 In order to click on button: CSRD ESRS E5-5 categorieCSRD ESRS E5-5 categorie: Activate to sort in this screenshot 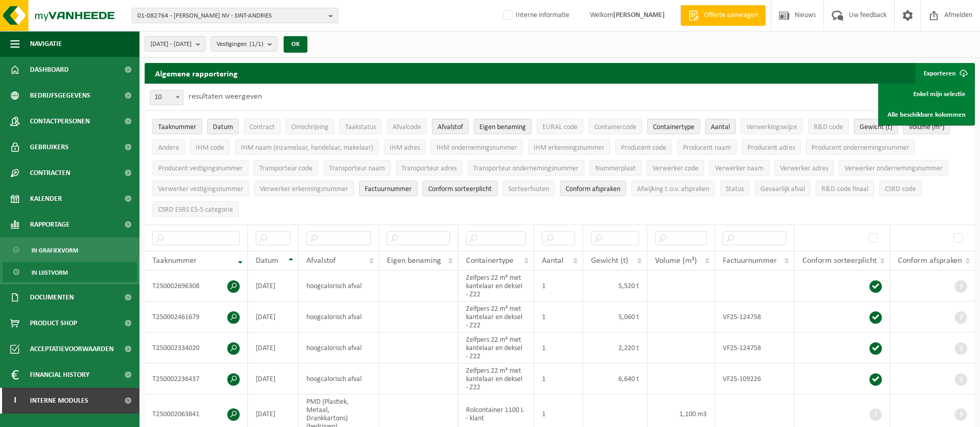, I will do `click(195, 209)`.